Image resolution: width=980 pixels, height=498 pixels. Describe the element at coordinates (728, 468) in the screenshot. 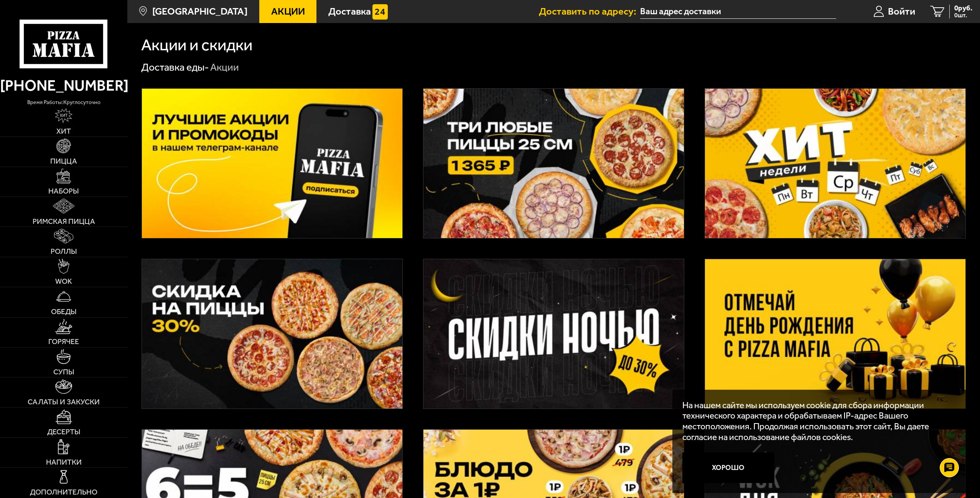

I see `button: Хорошо` at that location.